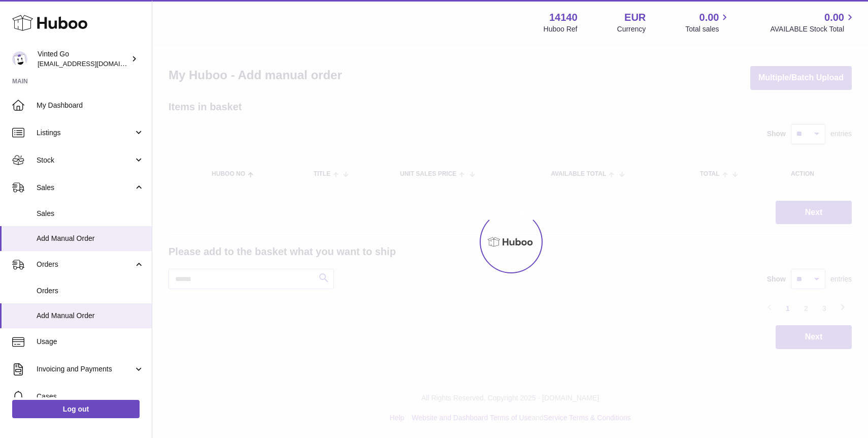 This screenshot has height=438, width=868. Describe the element at coordinates (85, 133) in the screenshot. I see `span: Listings` at that location.